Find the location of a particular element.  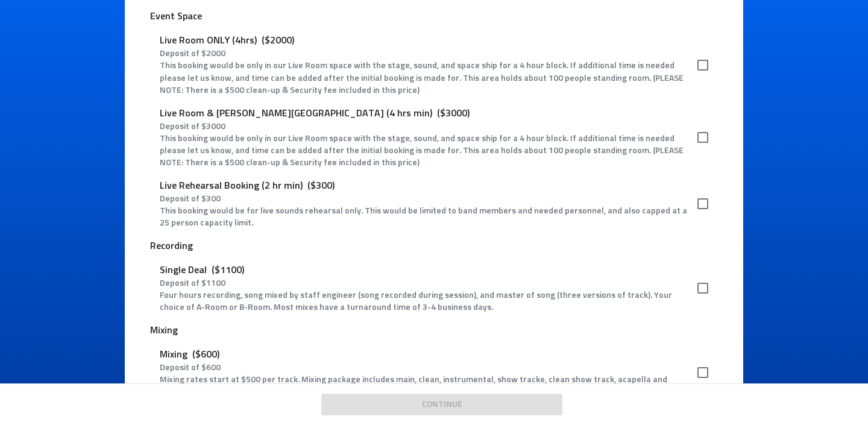

div: Mixing($600)Deposit of $600Mixing rates start at $500 per track. Mixing package includes main, cl... is located at coordinates (433, 373).